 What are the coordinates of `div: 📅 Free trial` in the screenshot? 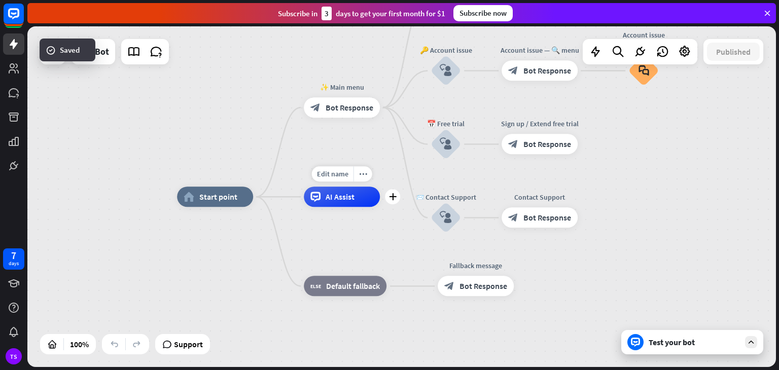 It's located at (446, 124).